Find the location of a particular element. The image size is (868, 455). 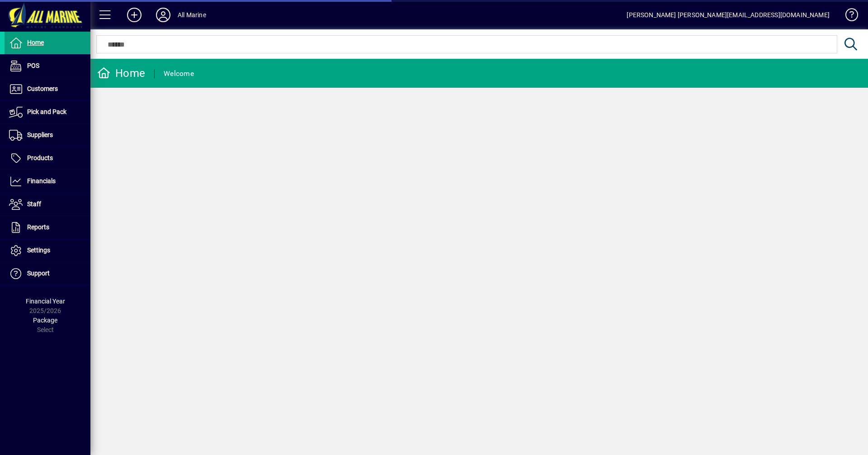

span: Staff is located at coordinates (34, 204).